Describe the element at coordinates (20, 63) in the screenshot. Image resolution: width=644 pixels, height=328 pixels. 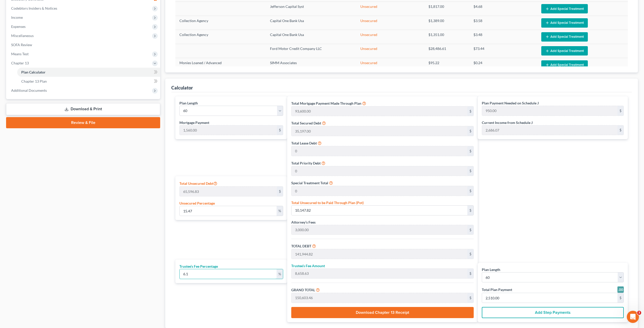
I see `span: Chapter 13` at that location.